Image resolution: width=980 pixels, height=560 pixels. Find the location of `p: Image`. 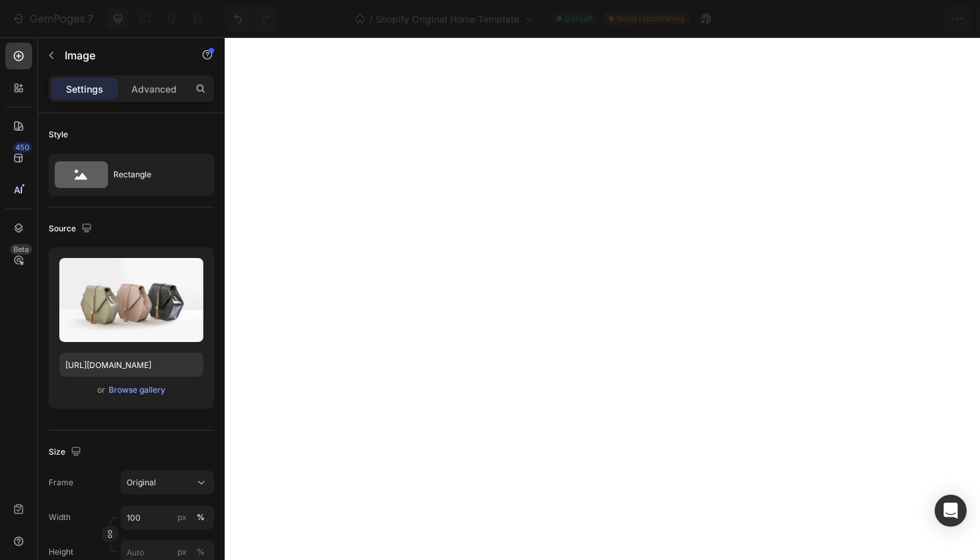

p: Image is located at coordinates (121, 55).